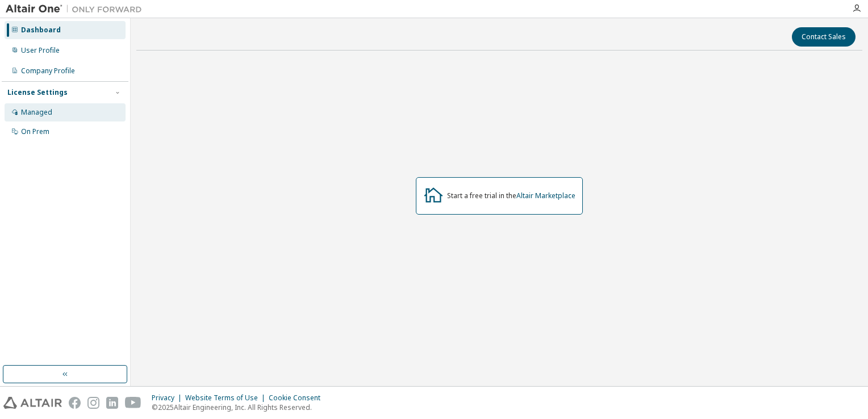 The width and height of the screenshot is (868, 419). Describe the element at coordinates (38, 92) in the screenshot. I see `div: License Settings` at that location.